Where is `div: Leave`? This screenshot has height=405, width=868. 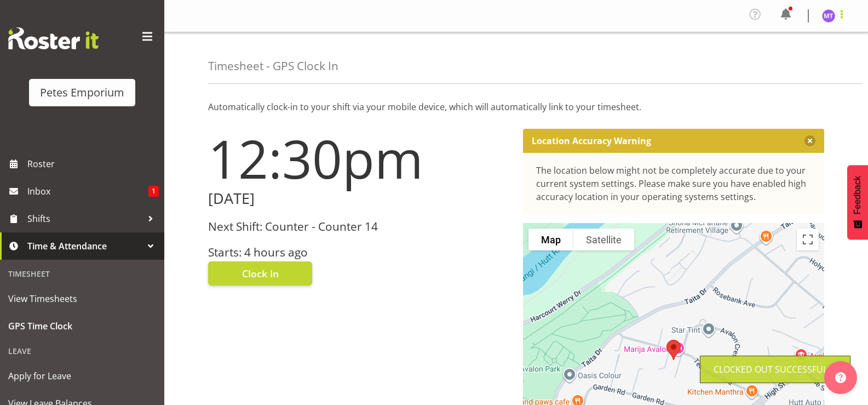 div: Leave is located at coordinates (82, 351).